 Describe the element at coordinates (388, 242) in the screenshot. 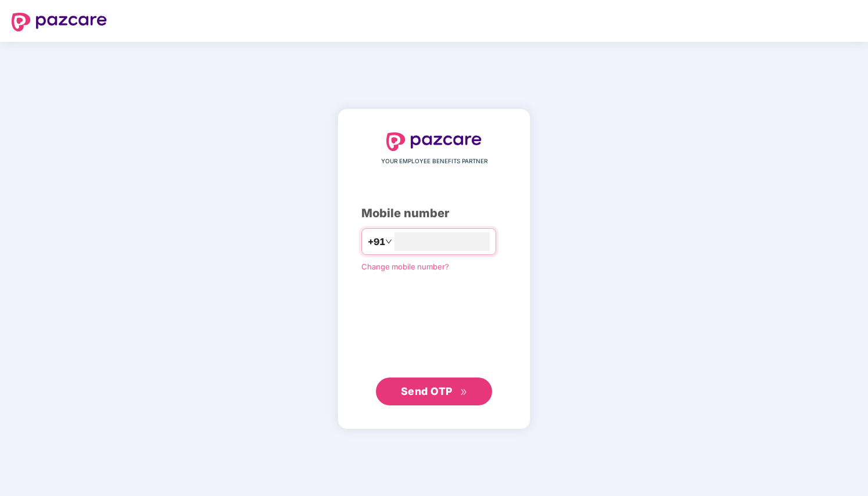

I see `span: down` at that location.